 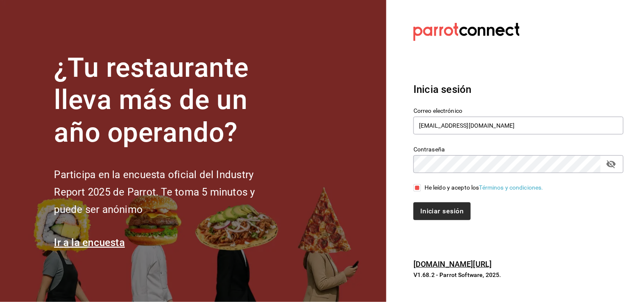 What do you see at coordinates (518, 90) in the screenshot?
I see `h3: Inicia sesión` at bounding box center [518, 90].